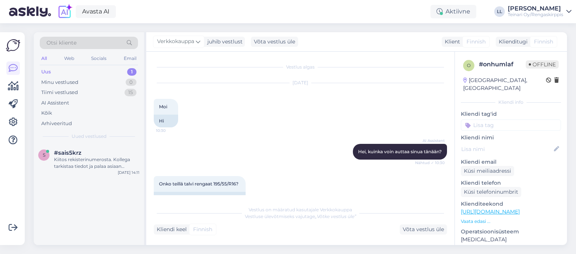 The height and width of the screenshot is (254, 576). I want to click on i: „Võtke vestlus üle”, so click(336, 216).